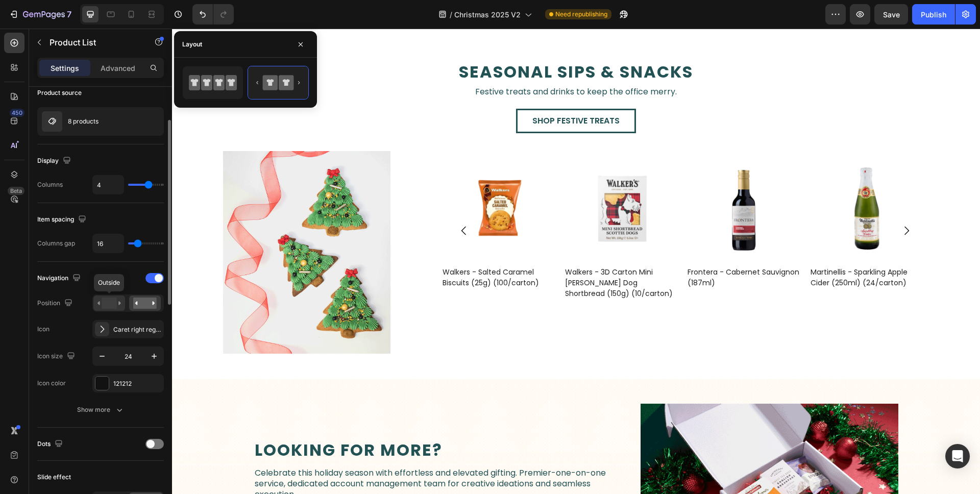  What do you see at coordinates (695, 249) in the screenshot?
I see `h2: Martinellis - Sparkling Apple Cider (250ml) (24/carton)` at bounding box center [695, 249].